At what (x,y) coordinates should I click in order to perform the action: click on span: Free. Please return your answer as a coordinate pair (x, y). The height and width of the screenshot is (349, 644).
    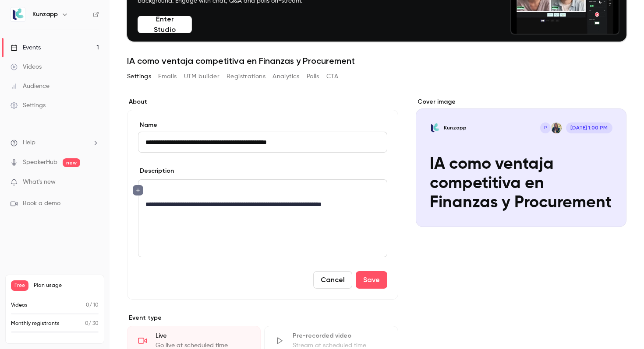
    Looking at the image, I should click on (20, 286).